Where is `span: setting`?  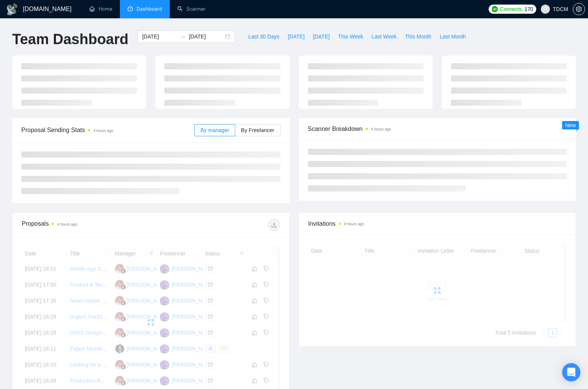
span: setting is located at coordinates (579, 9).